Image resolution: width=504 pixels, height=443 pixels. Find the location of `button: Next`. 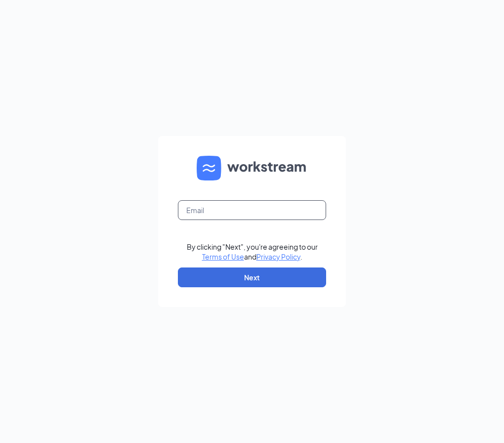

button: Next is located at coordinates (252, 278).